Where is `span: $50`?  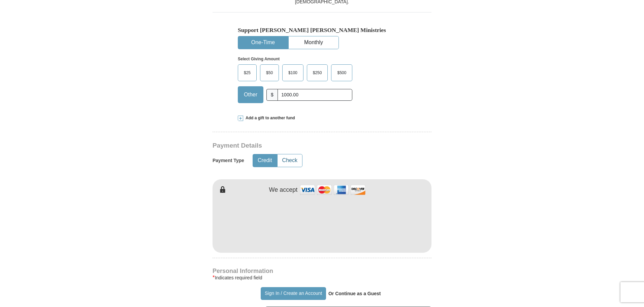
span: $50 is located at coordinates (269, 73).